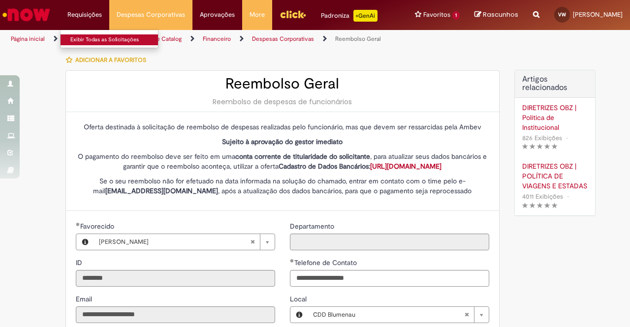  I want to click on img: ServiceNow, so click(26, 15).